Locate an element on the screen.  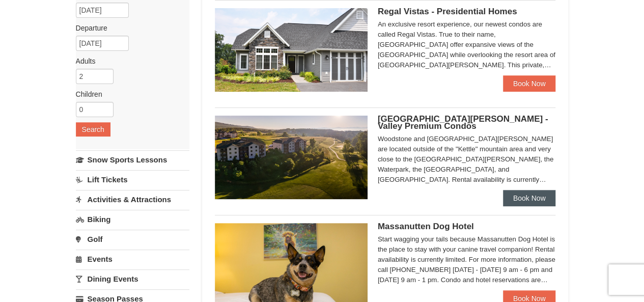
label: Children is located at coordinates (128, 94).